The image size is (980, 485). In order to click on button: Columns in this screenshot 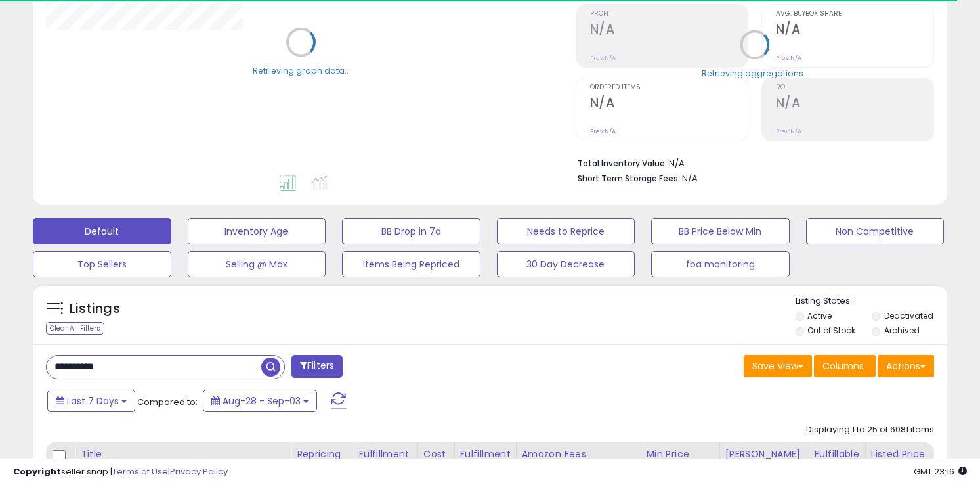, I will do `click(844, 366)`.